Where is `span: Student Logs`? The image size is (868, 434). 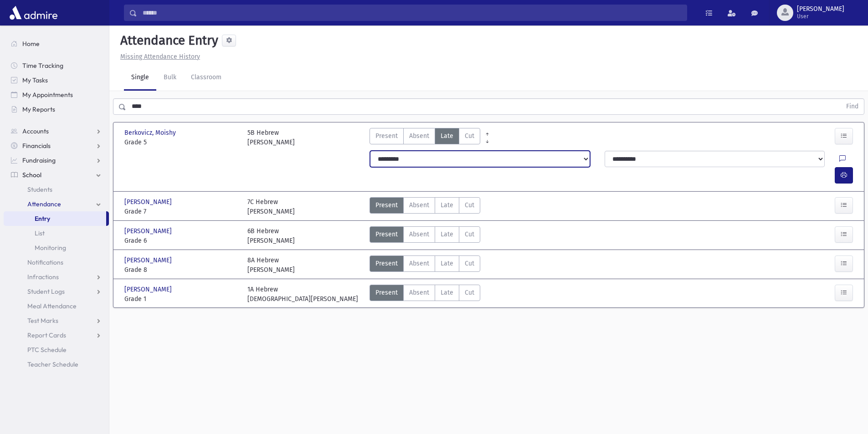 span: Student Logs is located at coordinates (46, 291).